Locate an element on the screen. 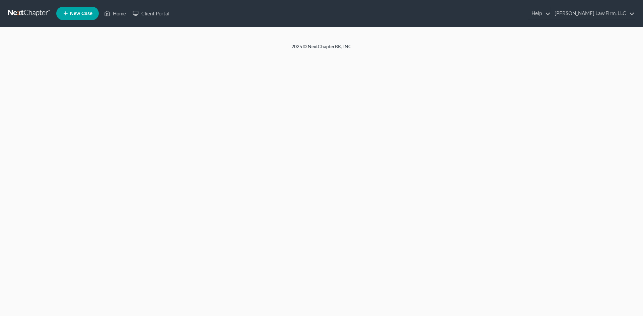 The image size is (643, 316). a: Client Portal is located at coordinates (151, 13).